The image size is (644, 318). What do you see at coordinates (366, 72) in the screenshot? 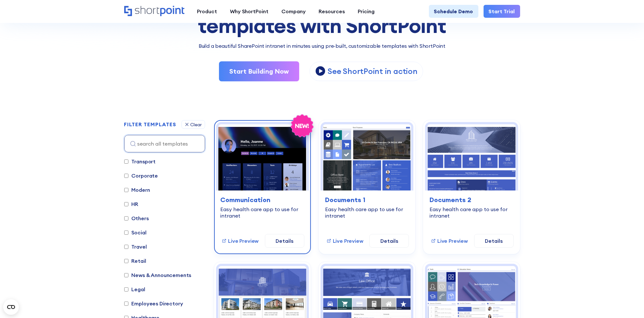
I see `a: open lightbox` at bounding box center [366, 72].